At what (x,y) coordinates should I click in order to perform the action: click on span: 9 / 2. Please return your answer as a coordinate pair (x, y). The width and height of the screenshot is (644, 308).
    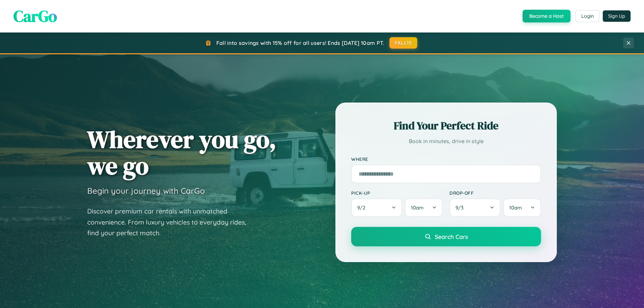
    Looking at the image, I should click on (363, 208).